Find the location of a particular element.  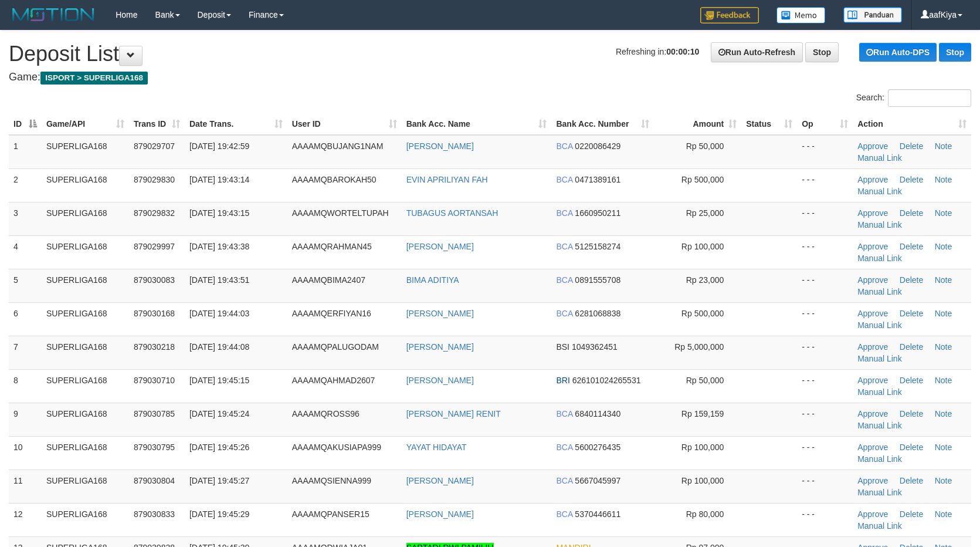

a: BIMA ADITIYA is located at coordinates (432, 280).